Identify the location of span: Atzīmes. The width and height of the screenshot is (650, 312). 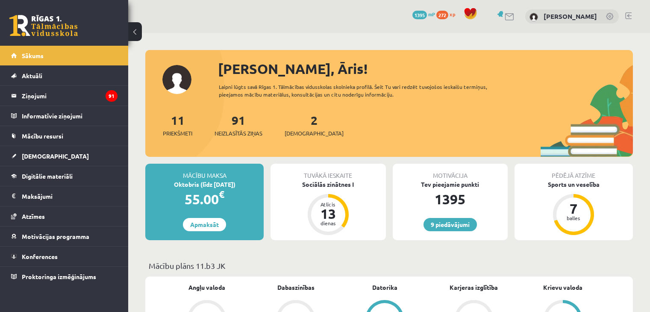
(33, 216).